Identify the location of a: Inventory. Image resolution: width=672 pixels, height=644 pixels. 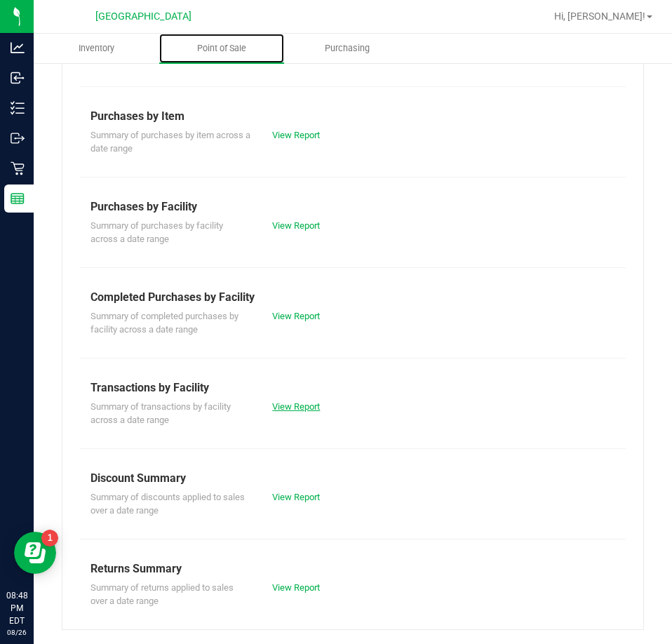
(96, 48).